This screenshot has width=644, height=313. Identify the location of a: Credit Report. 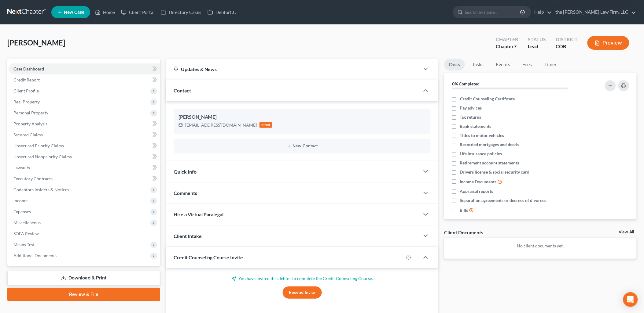
(84, 80).